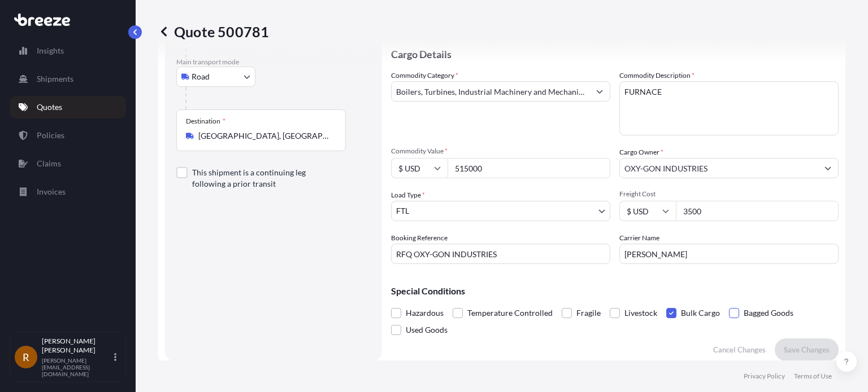 The image size is (868, 392). What do you see at coordinates (588, 314) in the screenshot?
I see `span: Fragile` at bounding box center [588, 314].